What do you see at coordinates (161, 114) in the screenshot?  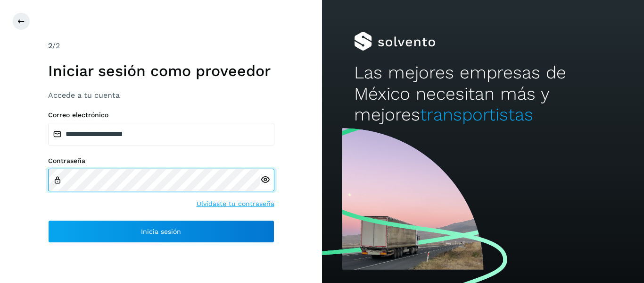 I see `label: Correo electrónico` at bounding box center [161, 114].